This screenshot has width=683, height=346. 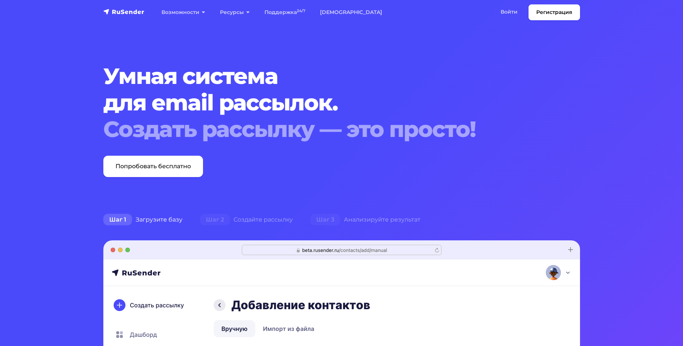 What do you see at coordinates (554, 12) in the screenshot?
I see `a: Регистрация` at bounding box center [554, 12].